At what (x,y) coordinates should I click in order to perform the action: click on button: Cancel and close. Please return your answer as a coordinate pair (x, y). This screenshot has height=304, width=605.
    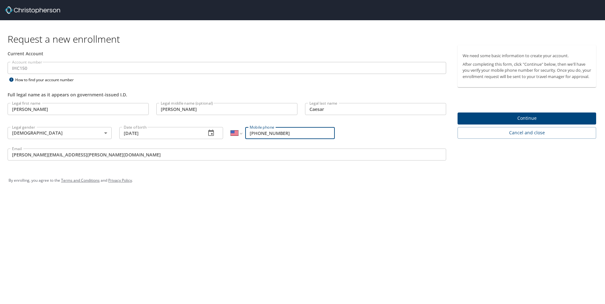
    Looking at the image, I should click on (527, 133).